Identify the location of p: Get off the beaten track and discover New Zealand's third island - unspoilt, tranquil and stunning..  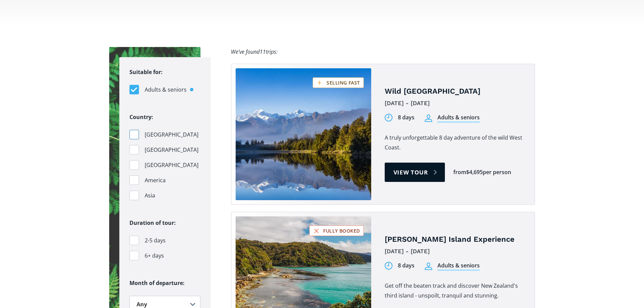
(454, 291).